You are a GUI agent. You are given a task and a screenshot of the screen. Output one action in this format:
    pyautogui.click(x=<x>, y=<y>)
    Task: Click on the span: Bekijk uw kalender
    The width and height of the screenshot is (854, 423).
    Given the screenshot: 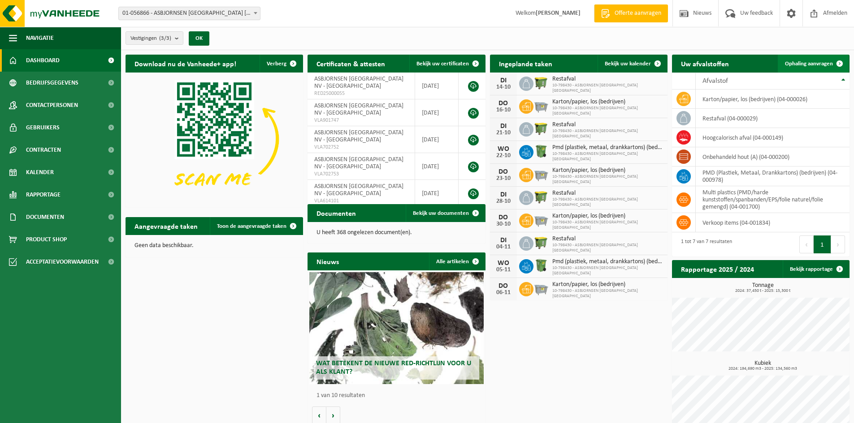 What is the action you would take?
    pyautogui.click(x=627, y=64)
    